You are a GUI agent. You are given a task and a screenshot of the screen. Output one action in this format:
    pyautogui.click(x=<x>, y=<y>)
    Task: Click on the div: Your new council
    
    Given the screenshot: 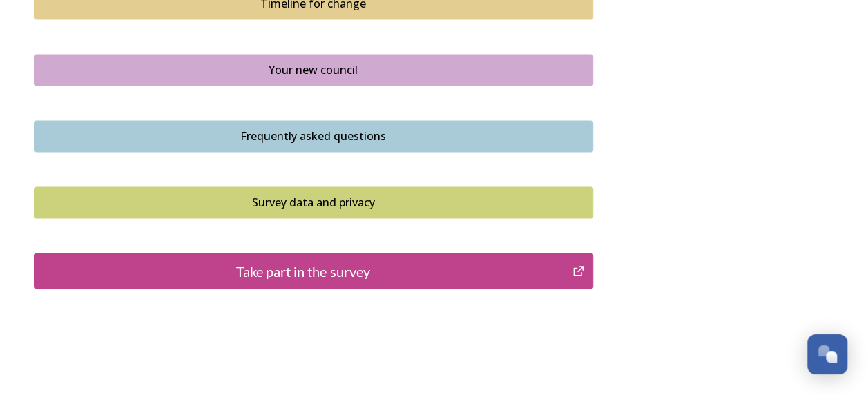 What is the action you would take?
    pyautogui.click(x=313, y=70)
    